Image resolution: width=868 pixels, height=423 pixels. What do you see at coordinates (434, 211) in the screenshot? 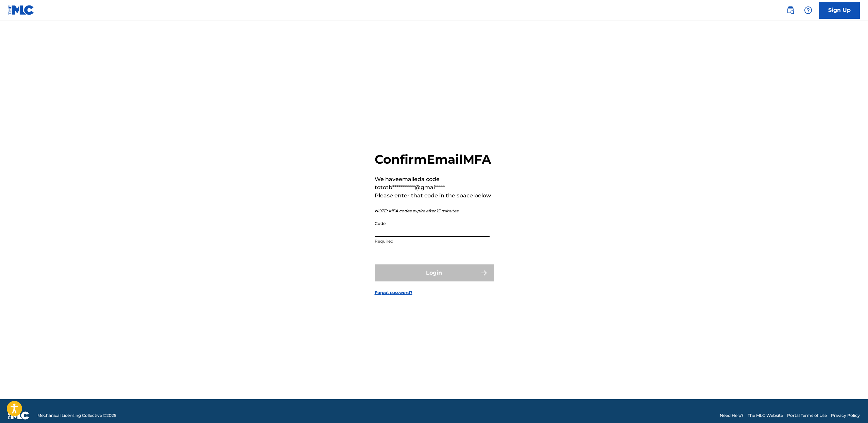
I see `p: NOTE: MFA codes expire after 15 minutes` at bounding box center [434, 211].